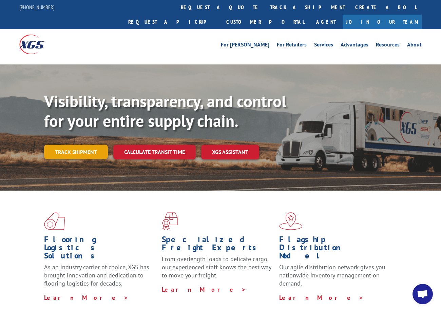  I want to click on img: xgs-icon-total-supply-chain-intelligence-red, so click(55, 221).